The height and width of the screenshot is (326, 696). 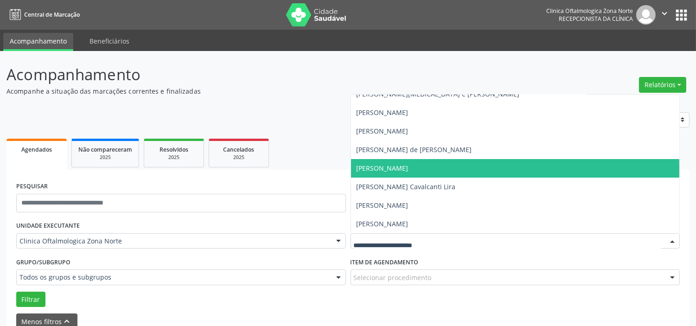 I want to click on a: Central de Marcação, so click(x=43, y=14).